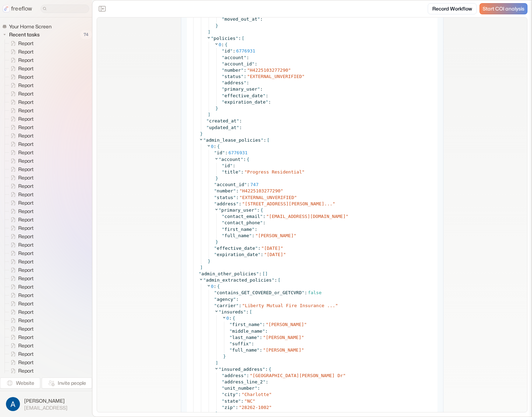 This screenshot has height=417, width=532. Describe the element at coordinates (259, 293) in the screenshot. I see `span: contains_GET_COVERED_or_GETCVRD` at that location.